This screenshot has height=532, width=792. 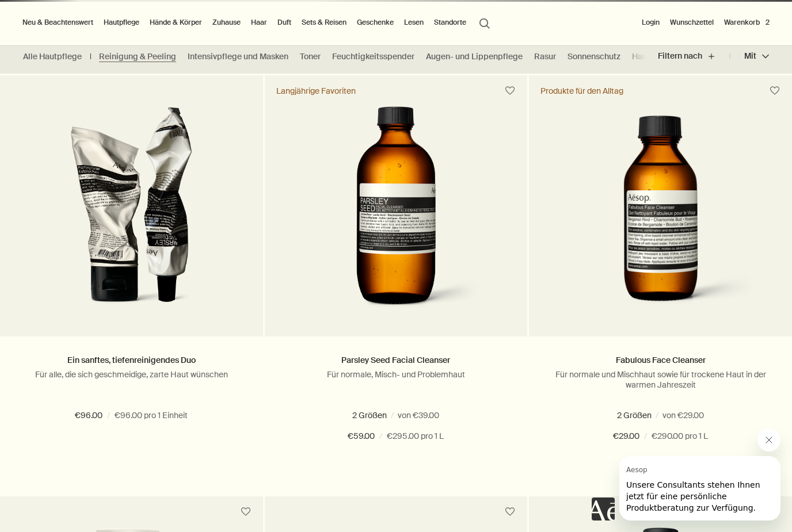 What do you see at coordinates (660, 212) in the screenshot?
I see `img: Fabulous Face Cleanser in amber glass bottle` at bounding box center [660, 212].